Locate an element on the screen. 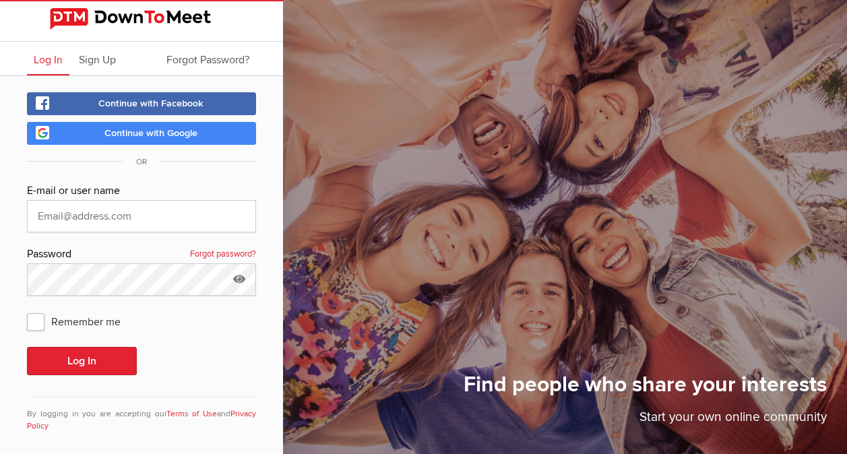 This screenshot has height=454, width=847. img: DownToMeet is located at coordinates (142, 19).